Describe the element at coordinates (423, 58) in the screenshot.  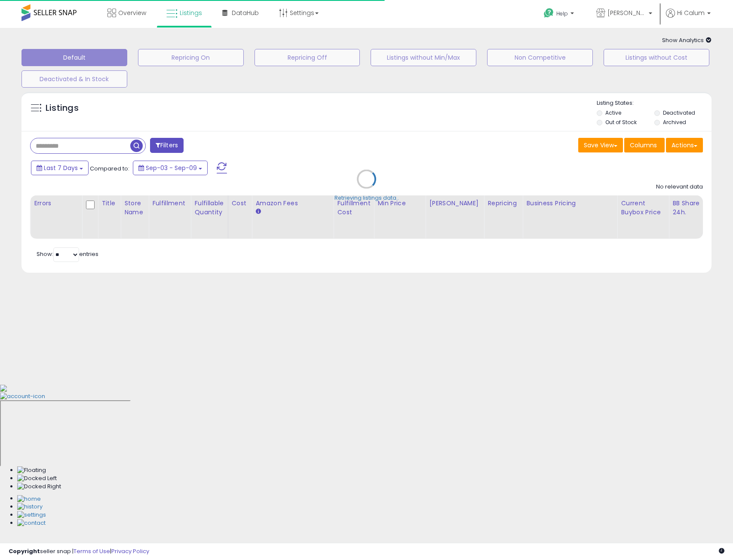
I see `button: Listings without Min/Max` at that location.